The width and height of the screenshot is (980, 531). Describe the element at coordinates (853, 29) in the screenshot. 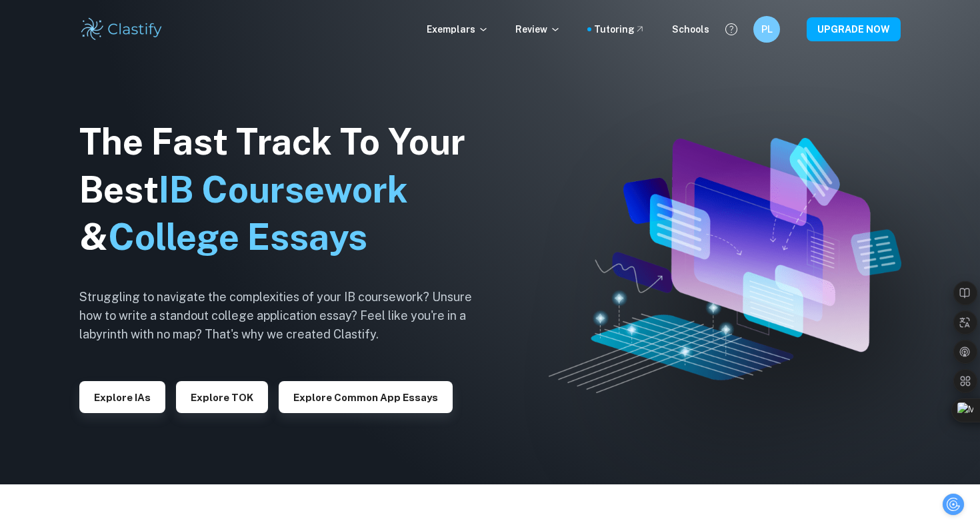

I see `button: UPGRADE NOW` at that location.